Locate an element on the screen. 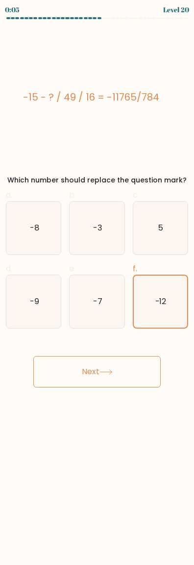 This screenshot has height=565, width=194. span: b. is located at coordinates (73, 195).